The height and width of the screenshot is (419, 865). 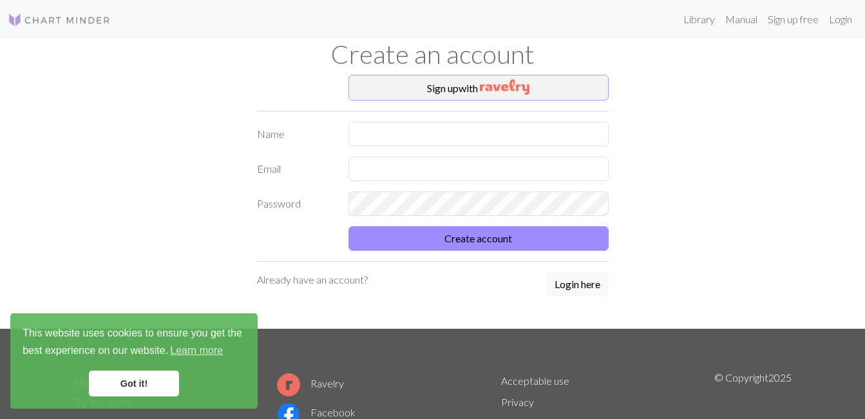 What do you see at coordinates (517, 401) in the screenshot?
I see `a: Privacy` at bounding box center [517, 401].